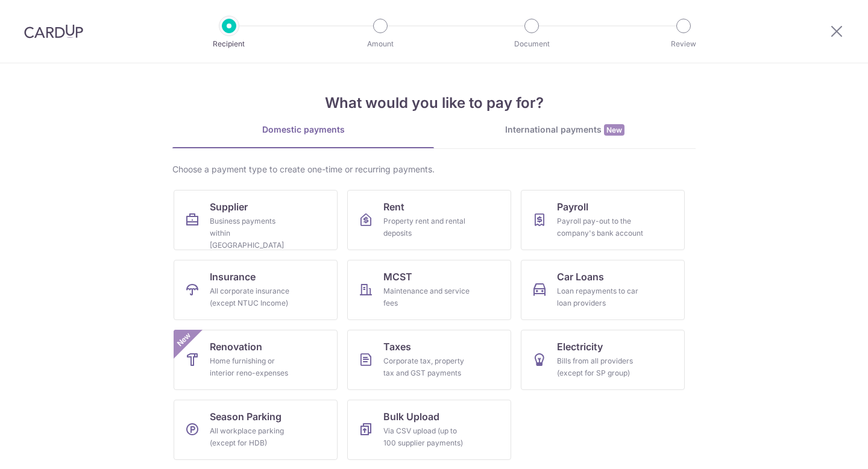  Describe the element at coordinates (565, 130) in the screenshot. I see `div: International payments` at that location.